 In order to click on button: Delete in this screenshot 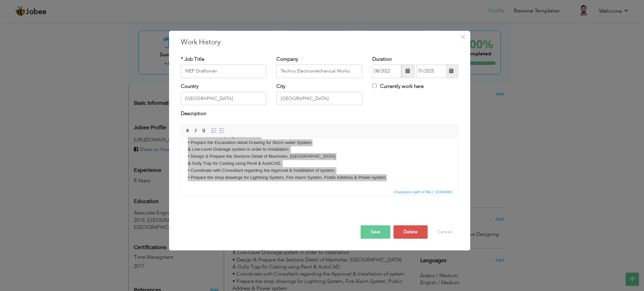, I will do `click(410, 232)`.